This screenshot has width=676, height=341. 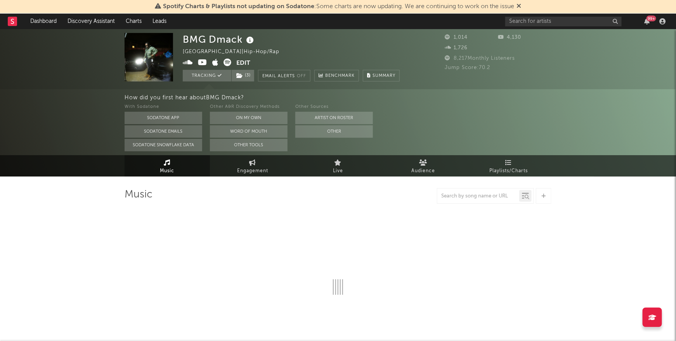 What do you see at coordinates (249, 145) in the screenshot?
I see `button: Other Tools` at bounding box center [249, 145].